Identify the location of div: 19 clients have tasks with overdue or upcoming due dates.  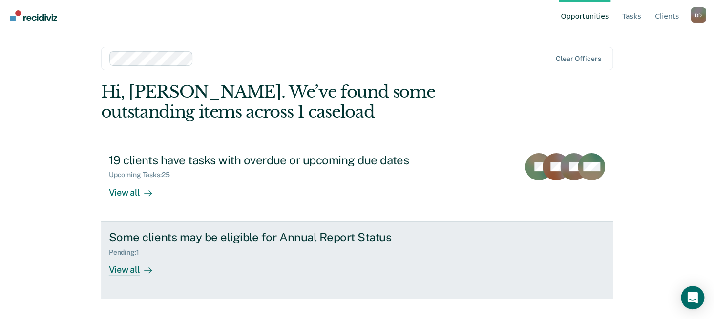
(280, 160).